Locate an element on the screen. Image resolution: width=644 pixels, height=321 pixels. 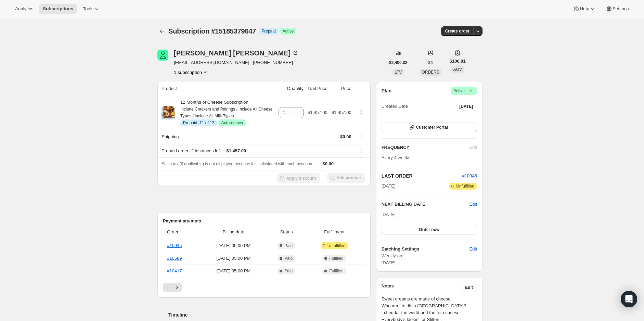
span: Create order is located at coordinates (457, 31).